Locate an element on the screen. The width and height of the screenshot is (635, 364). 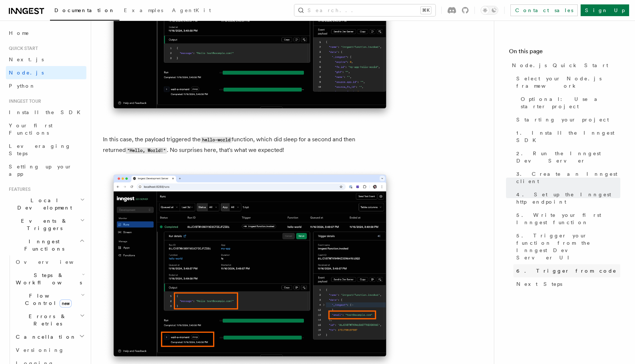
span: Home is located at coordinates (19, 33).